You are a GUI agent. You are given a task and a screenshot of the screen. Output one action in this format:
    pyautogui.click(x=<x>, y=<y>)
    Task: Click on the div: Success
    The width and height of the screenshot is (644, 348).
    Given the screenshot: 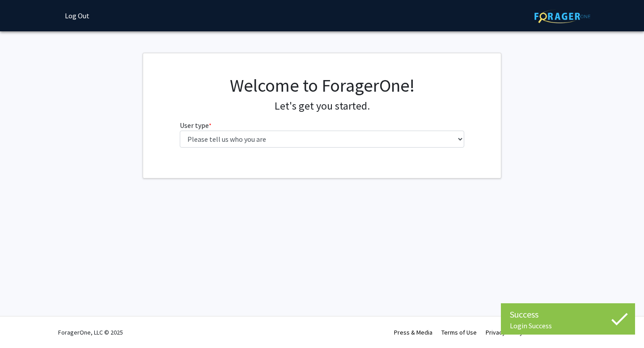 What is the action you would take?
    pyautogui.click(x=568, y=314)
    